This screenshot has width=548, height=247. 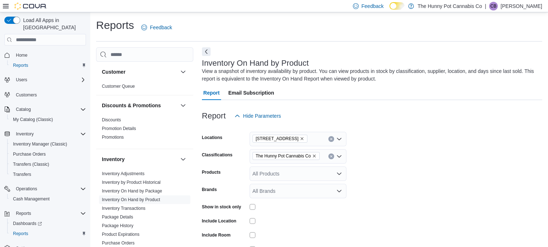 What do you see at coordinates (118, 86) in the screenshot?
I see `span: Customer Queue` at bounding box center [118, 86].